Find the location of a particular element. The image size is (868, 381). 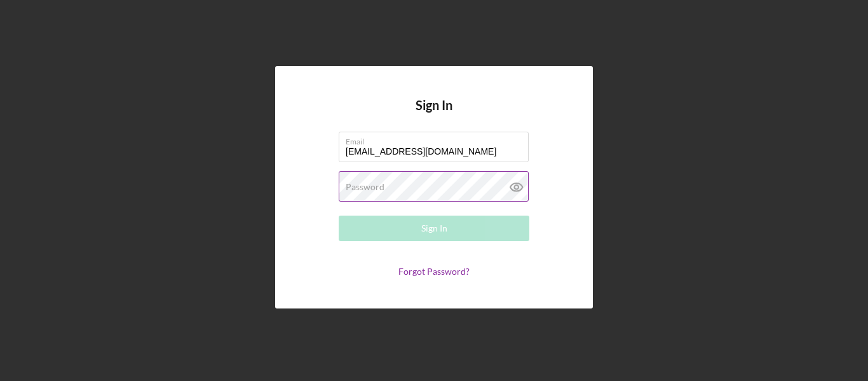

div: Sign In is located at coordinates (434, 228).